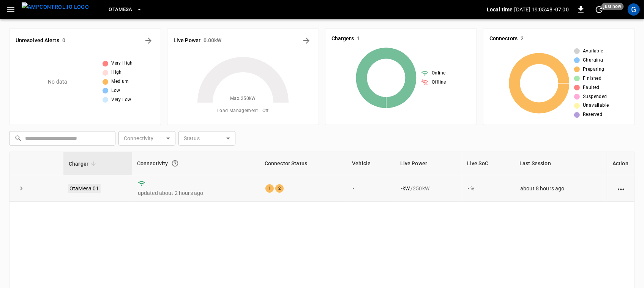  What do you see at coordinates (594, 69) in the screenshot?
I see `span: Preparing` at bounding box center [594, 69].